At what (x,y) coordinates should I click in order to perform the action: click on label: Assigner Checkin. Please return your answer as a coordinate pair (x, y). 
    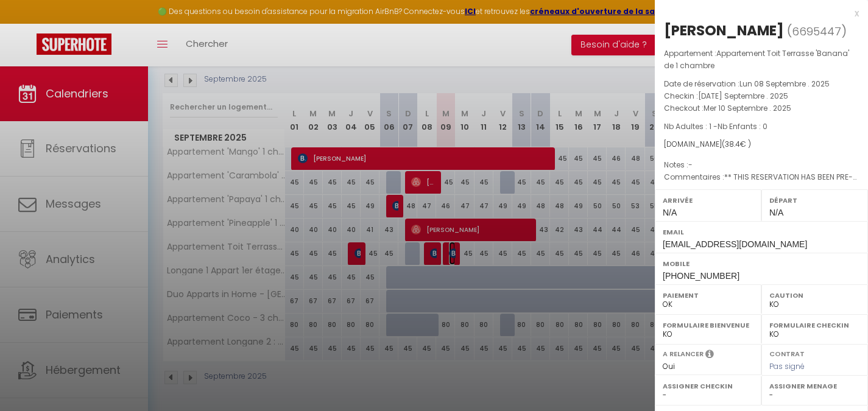
    Looking at the image, I should click on (708, 386).